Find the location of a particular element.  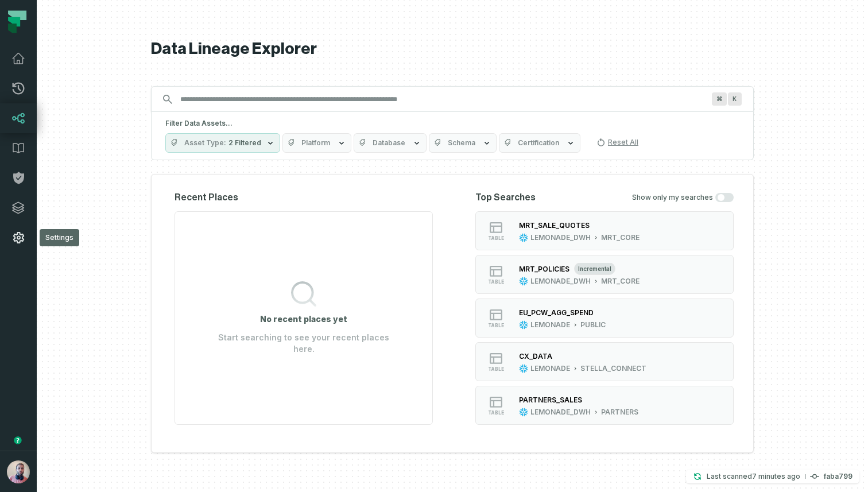

div: Settings is located at coordinates (59, 238).